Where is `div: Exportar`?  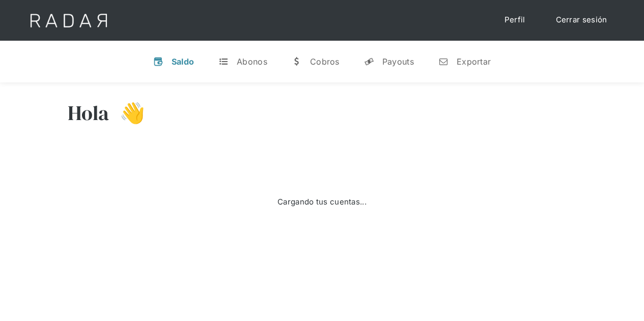
div: Exportar is located at coordinates (474, 61).